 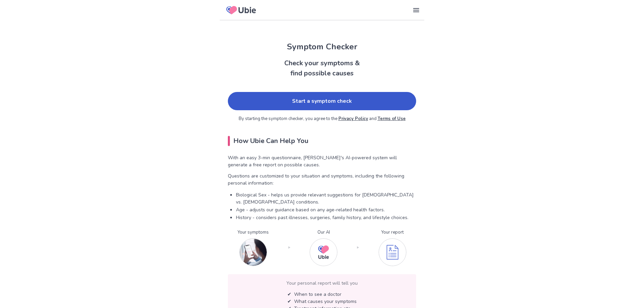 I want to click on p: Age - adjusts our guidance based on any age-related health factors., so click(x=326, y=210).